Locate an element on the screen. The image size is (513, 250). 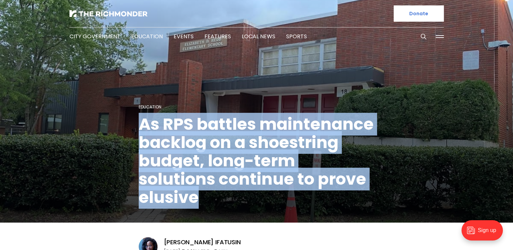
a: Sports is located at coordinates (296, 36).